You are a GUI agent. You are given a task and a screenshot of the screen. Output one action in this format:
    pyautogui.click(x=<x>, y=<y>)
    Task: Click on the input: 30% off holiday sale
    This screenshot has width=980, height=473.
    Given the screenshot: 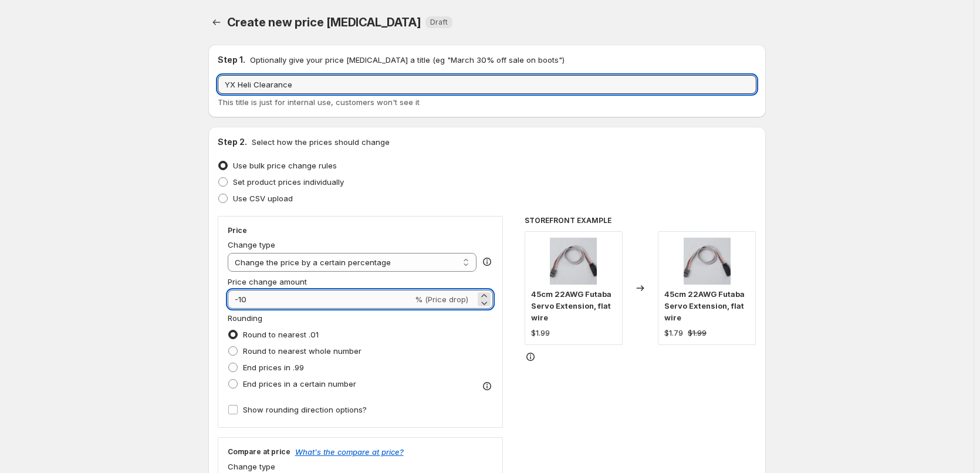 What is the action you would take?
    pyautogui.click(x=487, y=84)
    